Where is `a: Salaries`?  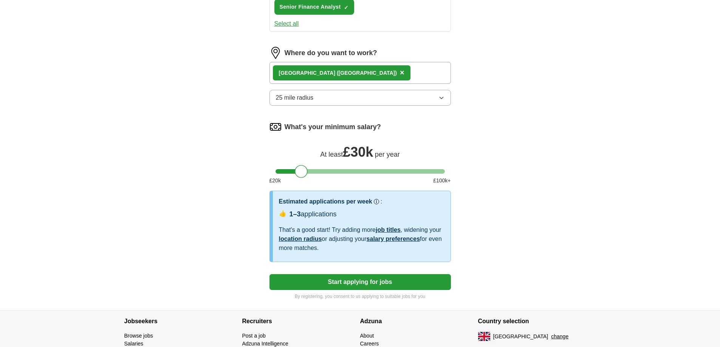
a: Salaries is located at coordinates (134, 344).